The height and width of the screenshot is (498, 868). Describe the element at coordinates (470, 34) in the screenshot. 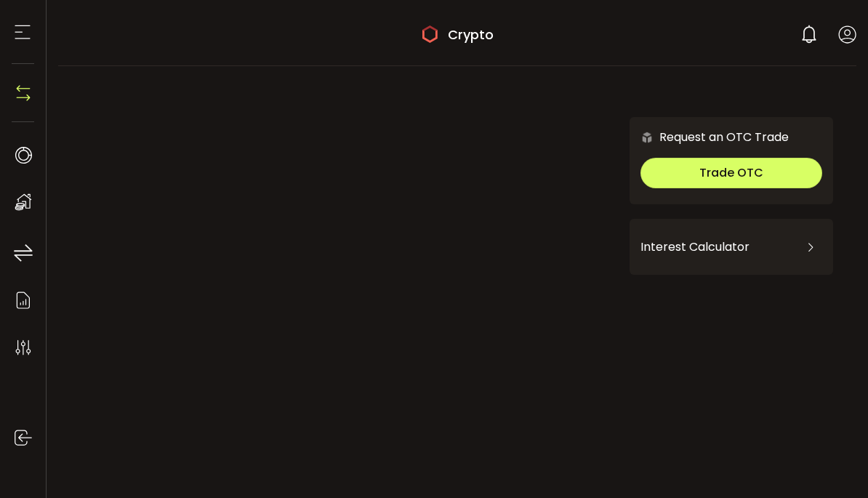

I see `span: Crypto` at that location.